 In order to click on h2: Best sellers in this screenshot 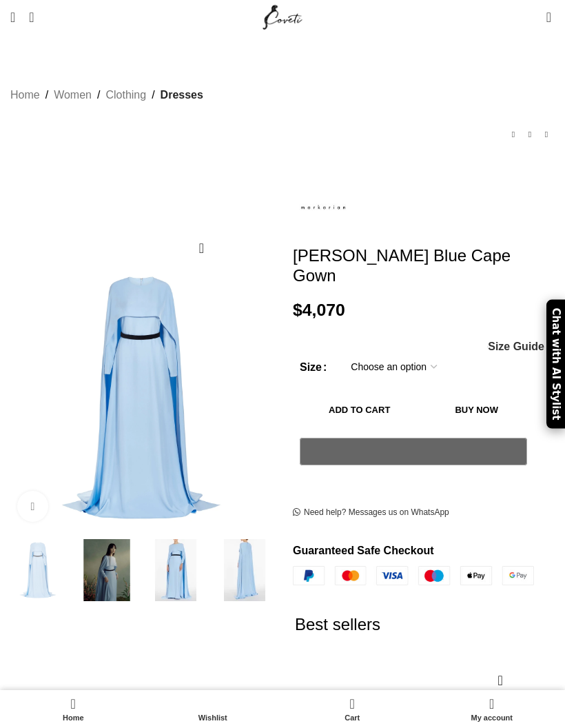, I will do `click(416, 625)`.